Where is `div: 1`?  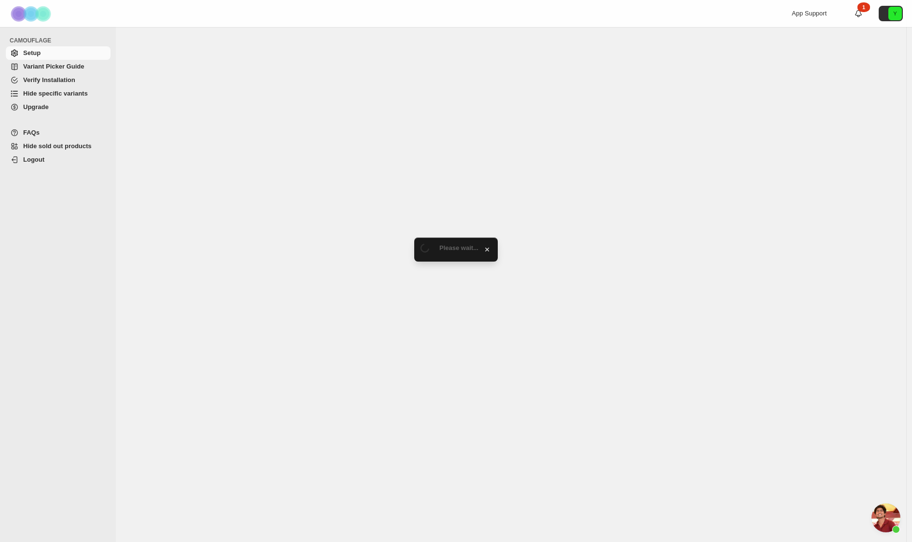
div: 1 is located at coordinates (864, 7).